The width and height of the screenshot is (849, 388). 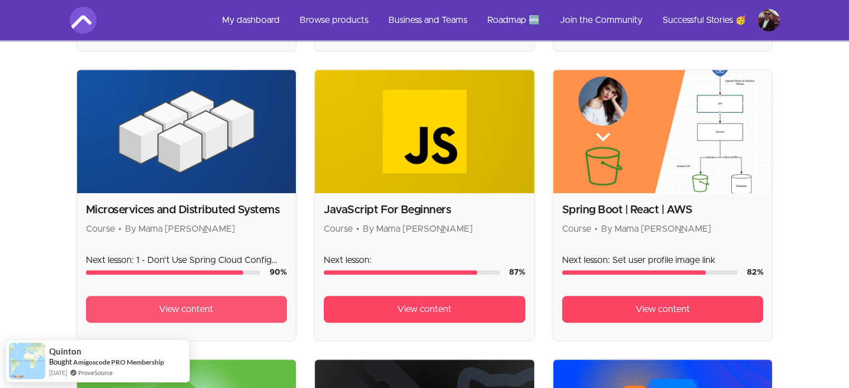 What do you see at coordinates (424, 131) in the screenshot?
I see `img: Product image for JavaScript For Beginners` at bounding box center [424, 131].